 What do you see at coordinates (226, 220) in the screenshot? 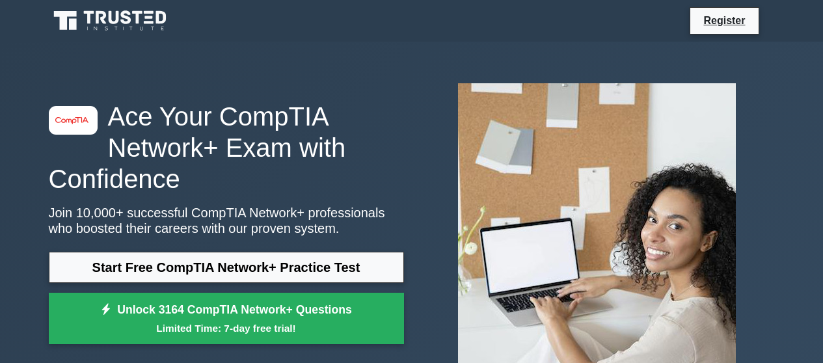
I see `p: Join 10,000+ successful CompTIA Network+ professionals who boosted their careers with our proven ...` at bounding box center [226, 220].